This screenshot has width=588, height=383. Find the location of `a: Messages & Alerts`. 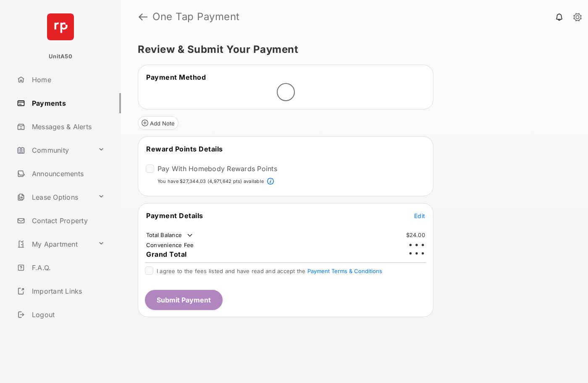

a: Messages & Alerts is located at coordinates (67, 127).